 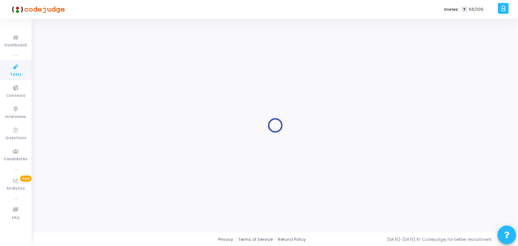 I want to click on span: Contests, so click(x=16, y=96).